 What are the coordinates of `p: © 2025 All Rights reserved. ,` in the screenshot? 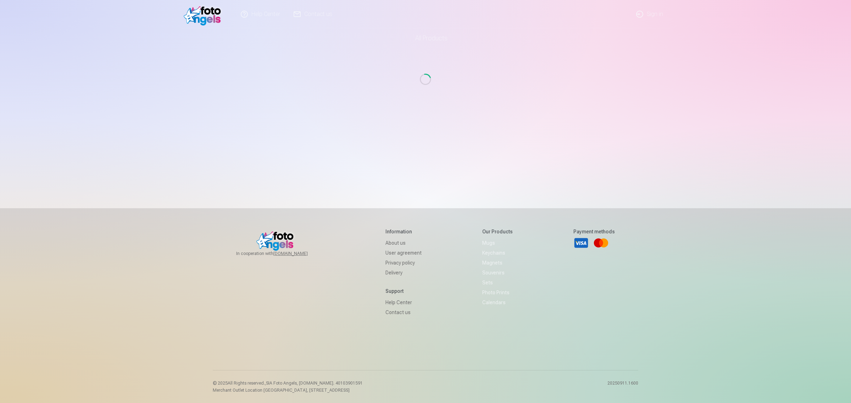 It's located at (287, 384).